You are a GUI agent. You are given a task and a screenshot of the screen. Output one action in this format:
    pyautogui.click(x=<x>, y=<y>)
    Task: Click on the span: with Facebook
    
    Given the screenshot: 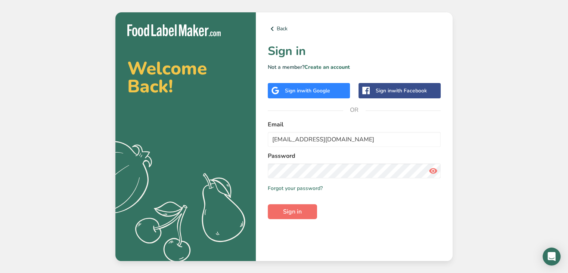 What is the action you would take?
    pyautogui.click(x=410, y=90)
    